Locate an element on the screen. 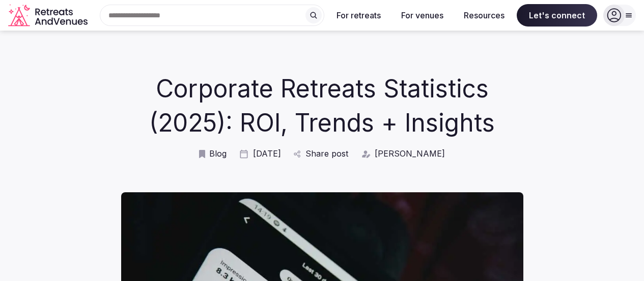 The width and height of the screenshot is (644, 281). span: Blog is located at coordinates (218, 153).